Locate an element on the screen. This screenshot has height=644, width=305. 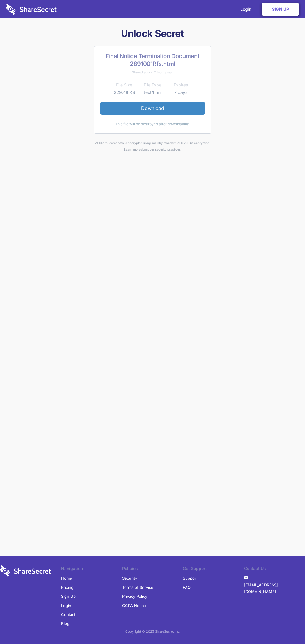
a: Contact is located at coordinates (68, 615).